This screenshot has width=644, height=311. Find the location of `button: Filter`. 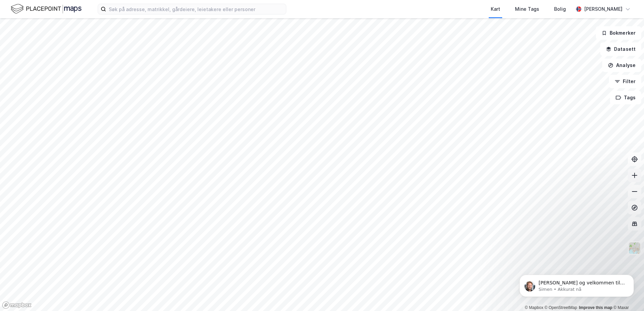

button: Filter is located at coordinates (625, 81).